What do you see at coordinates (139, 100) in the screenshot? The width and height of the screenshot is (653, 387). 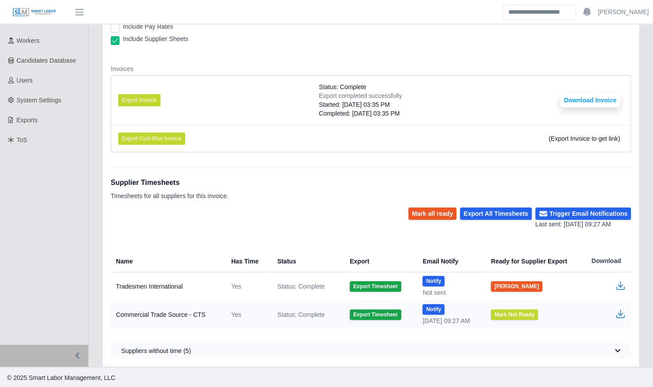 I see `button: Export Invoice` at bounding box center [139, 100].